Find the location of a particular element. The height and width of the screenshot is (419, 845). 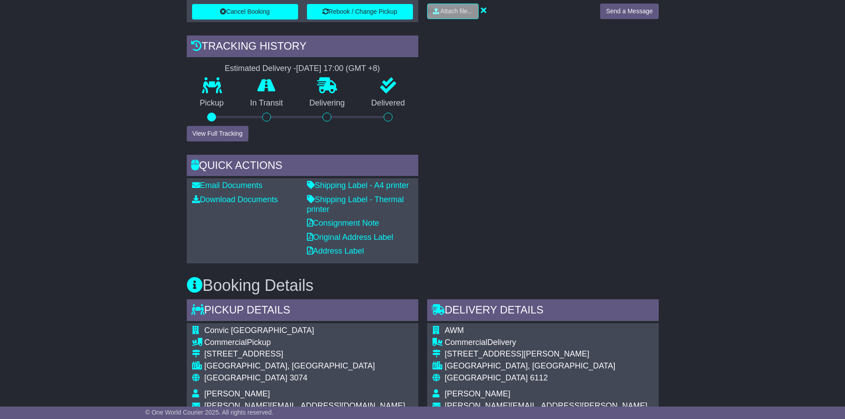

span: 6112 is located at coordinates (539, 378).